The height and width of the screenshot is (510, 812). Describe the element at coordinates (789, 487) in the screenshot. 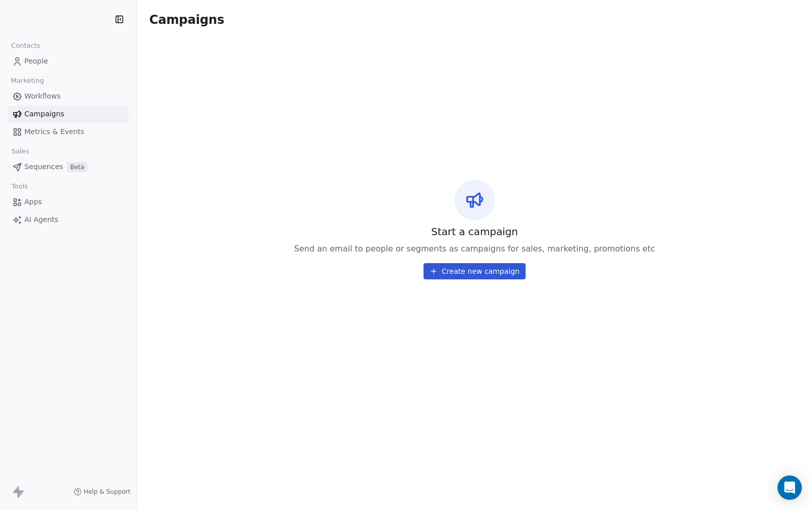

I see `div: Open Intercom Messenger` at that location.